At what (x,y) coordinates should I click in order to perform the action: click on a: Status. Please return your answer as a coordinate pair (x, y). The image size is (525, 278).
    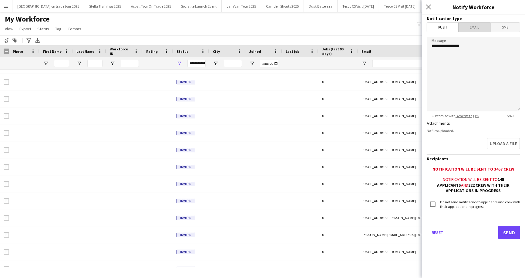
    Looking at the image, I should click on (43, 29).